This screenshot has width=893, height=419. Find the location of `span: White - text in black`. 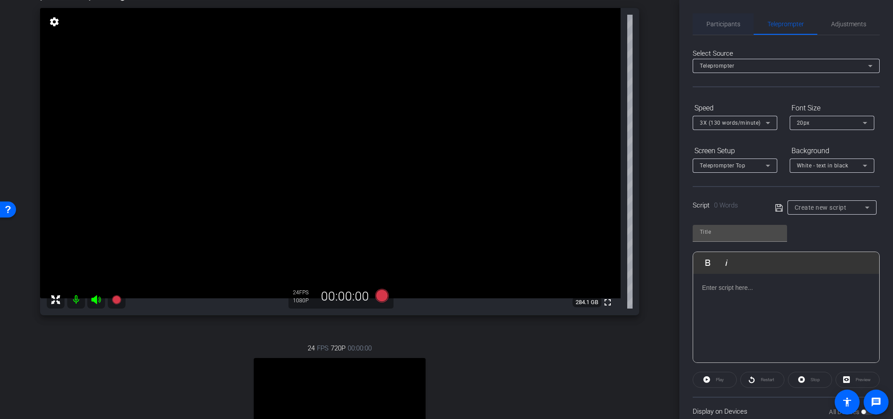

span: White - text in black is located at coordinates (822, 166).